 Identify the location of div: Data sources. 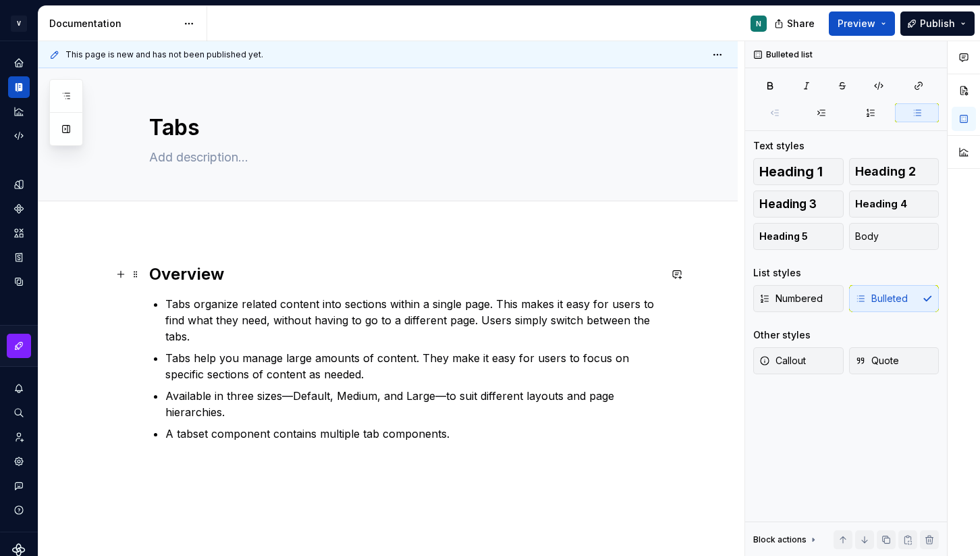
(19, 281).